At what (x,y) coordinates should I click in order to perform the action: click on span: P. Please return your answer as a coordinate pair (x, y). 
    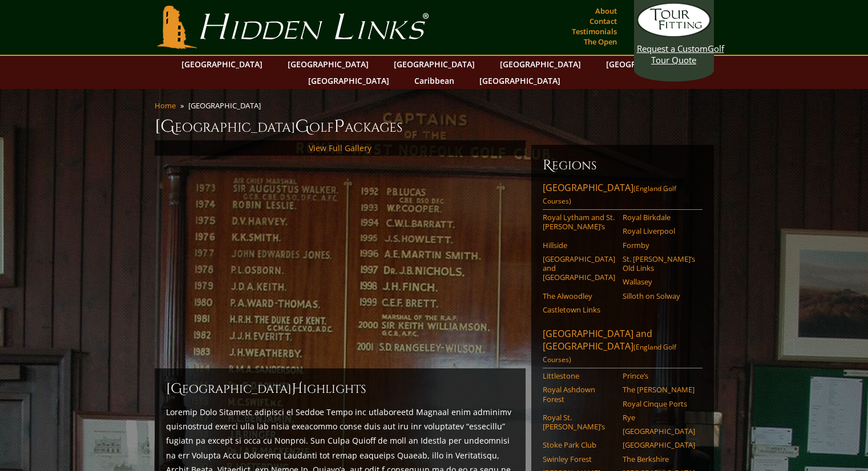
    Looking at the image, I should click on (339, 126).